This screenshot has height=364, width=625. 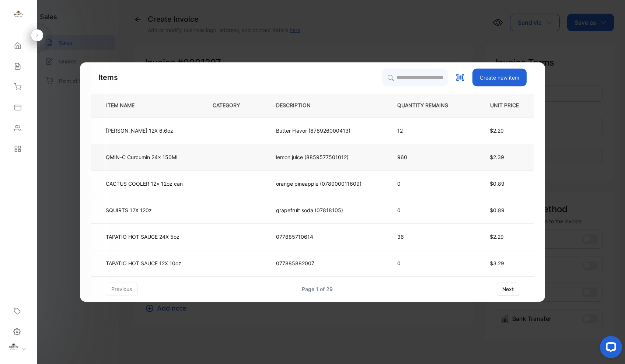 What do you see at coordinates (19, 15) in the screenshot?
I see `img: logo` at bounding box center [19, 15].